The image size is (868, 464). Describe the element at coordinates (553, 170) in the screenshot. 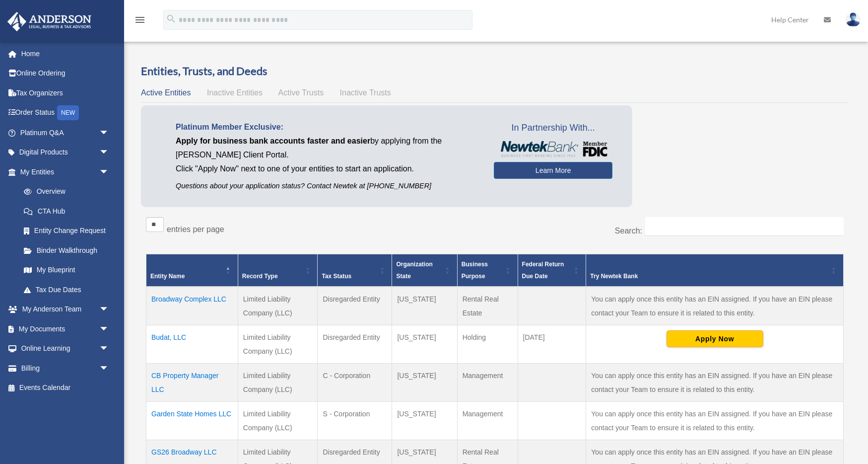

I see `a: Learn More` at that location.